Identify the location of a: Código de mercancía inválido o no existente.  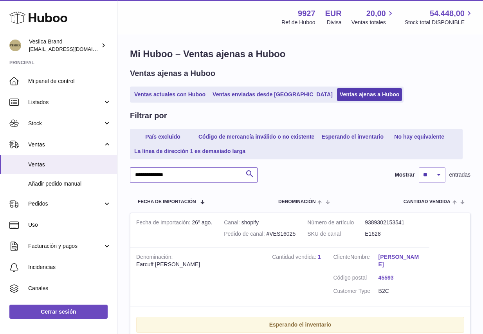
(256, 137).